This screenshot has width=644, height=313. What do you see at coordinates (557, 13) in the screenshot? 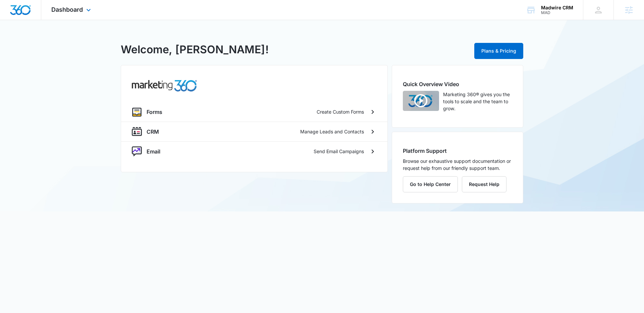
I see `div: account id` at bounding box center [557, 13].